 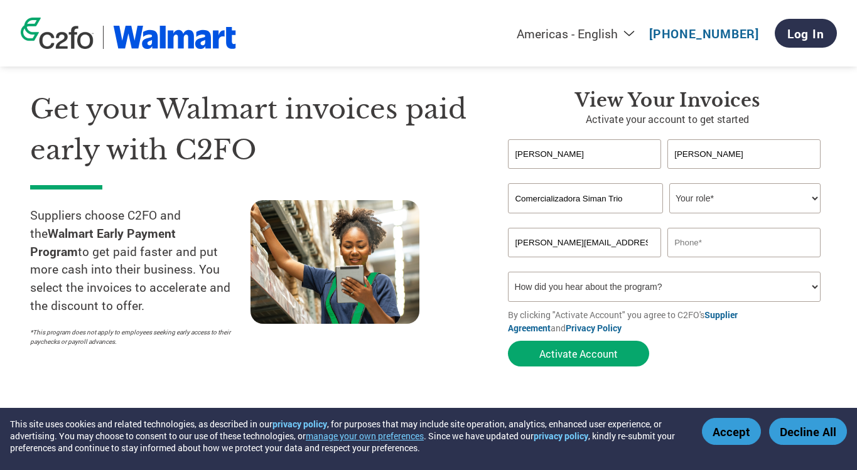 What do you see at coordinates (175, 37) in the screenshot?
I see `img: Walmart` at bounding box center [175, 37].